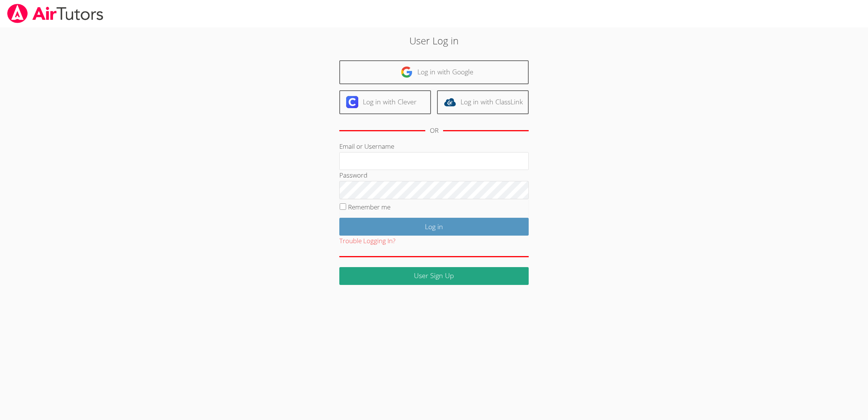  What do you see at coordinates (434, 226) in the screenshot?
I see `input: Log in` at bounding box center [434, 226].